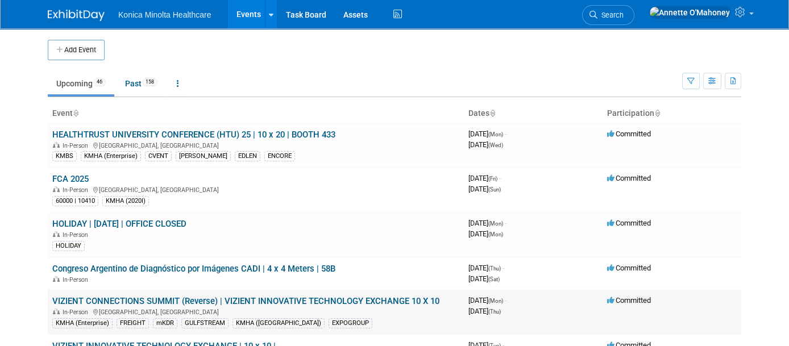  What do you see at coordinates (75, 201) in the screenshot?
I see `div: 60000 | 10410` at bounding box center [75, 201].